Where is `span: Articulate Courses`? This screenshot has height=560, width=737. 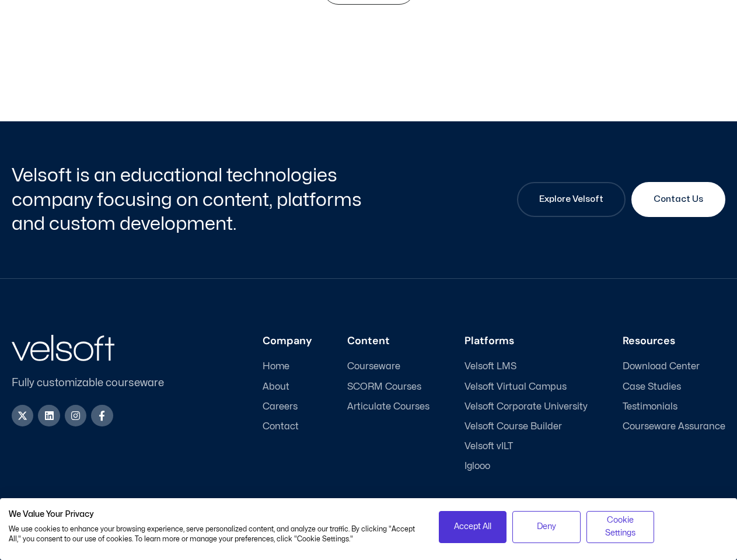 span: Articulate Courses is located at coordinates (388, 407).